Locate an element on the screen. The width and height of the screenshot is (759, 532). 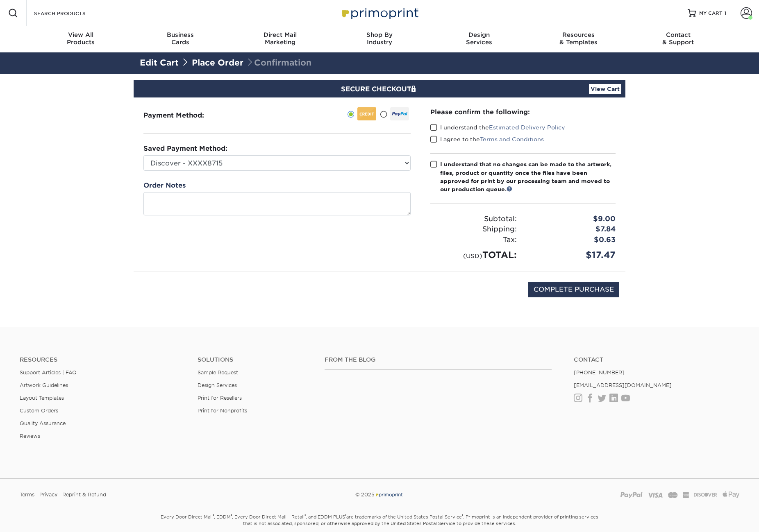
a: Resources& Templates is located at coordinates (578, 39).